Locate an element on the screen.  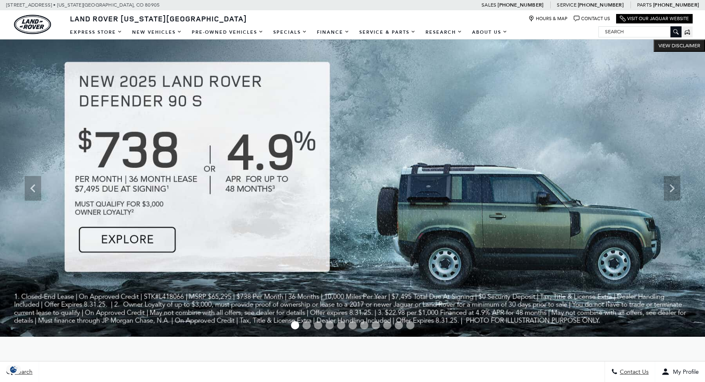
span: Go to slide 5 is located at coordinates (341, 325).